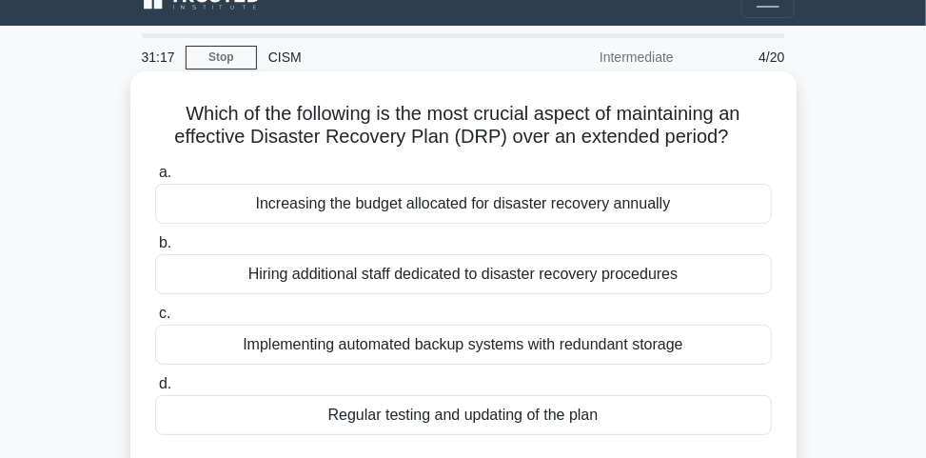 This screenshot has height=458, width=926. What do you see at coordinates (464, 126) in the screenshot?
I see `h5: Which of the following is the most crucial aspect of maintaining an effective Disaster Recovery P...` at bounding box center [464, 126].